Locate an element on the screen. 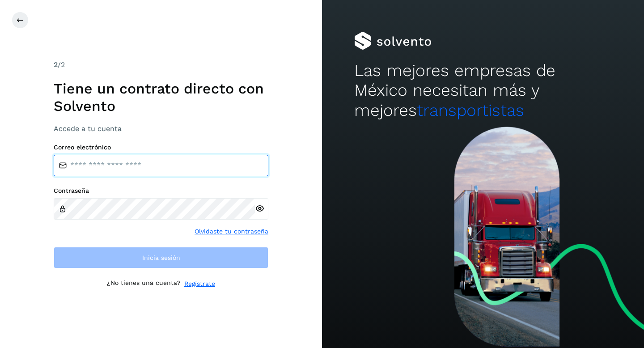 The height and width of the screenshot is (348, 644). h1: Tiene un contrato directo con Solvento is located at coordinates (161, 97).